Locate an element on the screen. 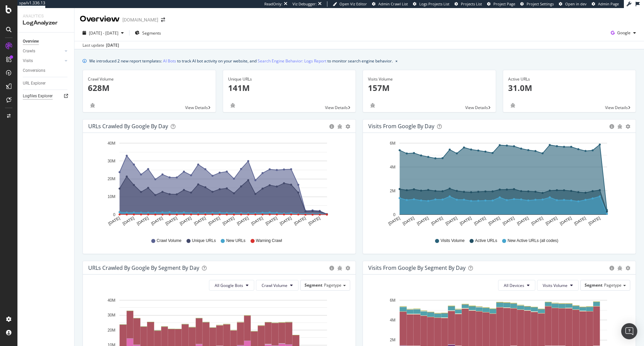 The width and height of the screenshot is (644, 346). a: Admin Page is located at coordinates (604, 4).